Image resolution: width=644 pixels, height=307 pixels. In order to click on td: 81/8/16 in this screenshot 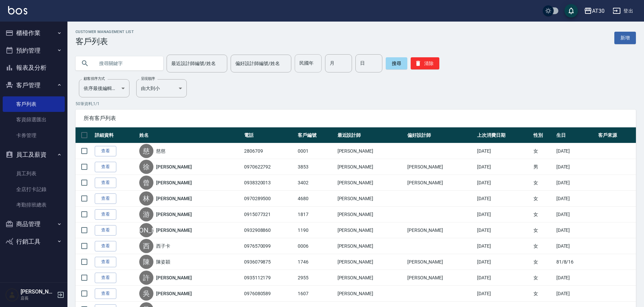, I will do `click(576, 262)`.